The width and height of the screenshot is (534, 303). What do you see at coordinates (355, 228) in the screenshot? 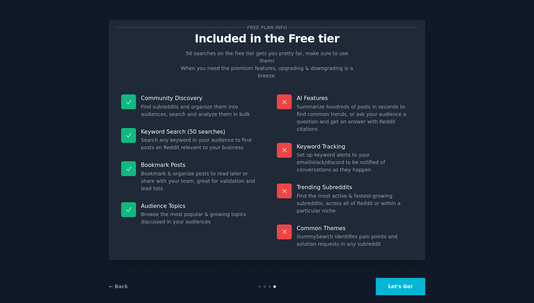
I see `p: Common Themes` at bounding box center [355, 228].